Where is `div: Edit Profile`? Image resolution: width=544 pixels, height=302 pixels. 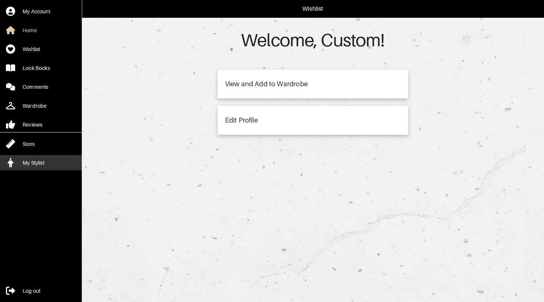
div: Edit Profile is located at coordinates (241, 120).